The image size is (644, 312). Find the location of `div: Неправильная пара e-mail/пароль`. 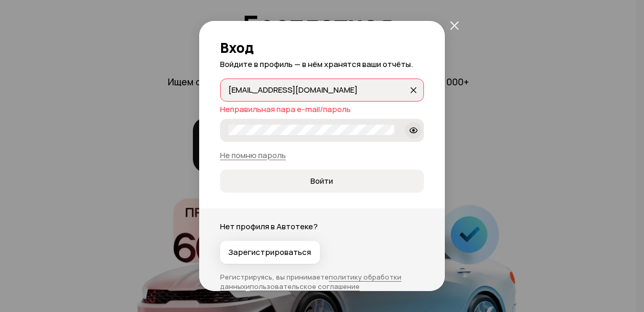

div: Неправильная пара e-mail/пароль is located at coordinates (322, 109).